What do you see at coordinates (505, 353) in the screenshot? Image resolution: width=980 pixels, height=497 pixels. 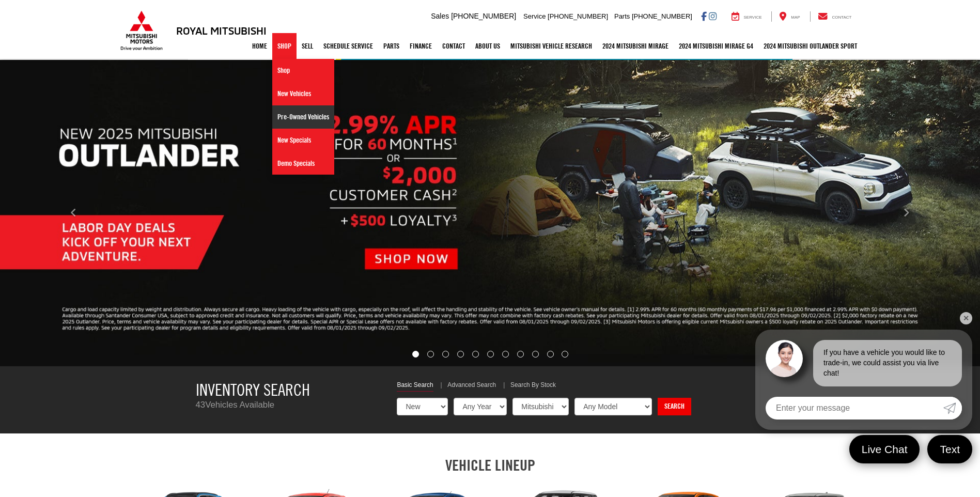 I see `li: Go to slide number 7.` at bounding box center [505, 353].